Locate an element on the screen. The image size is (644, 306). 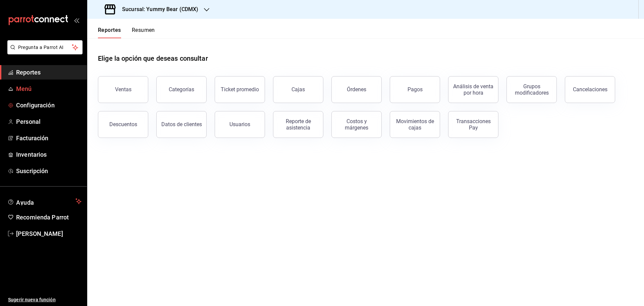
div: Grupos modificadores is located at coordinates (531, 90).